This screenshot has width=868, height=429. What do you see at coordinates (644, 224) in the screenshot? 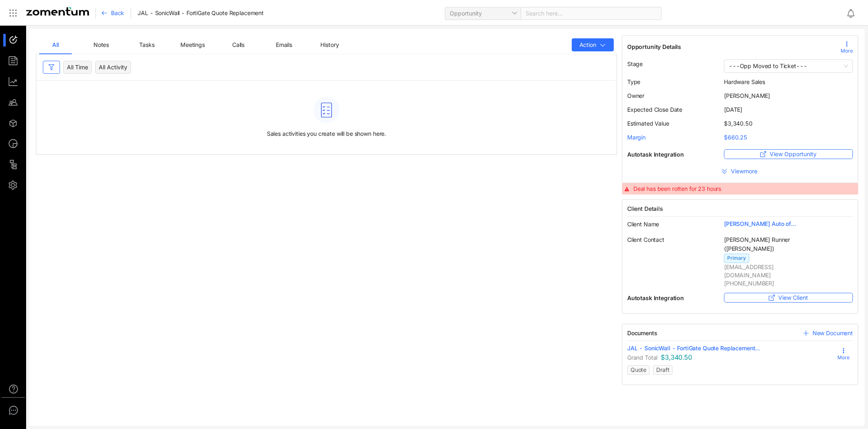
I see `span: Client Name` at bounding box center [644, 224].